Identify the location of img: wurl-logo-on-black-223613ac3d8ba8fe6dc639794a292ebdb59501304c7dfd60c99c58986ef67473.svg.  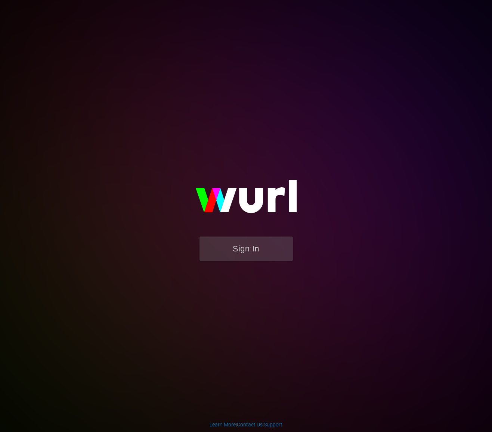
(246, 200).